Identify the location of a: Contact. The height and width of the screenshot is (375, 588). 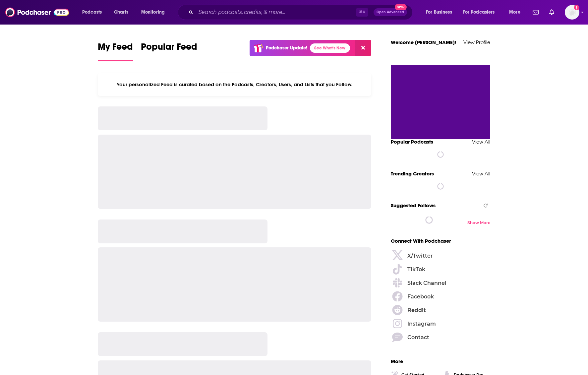
(440, 337).